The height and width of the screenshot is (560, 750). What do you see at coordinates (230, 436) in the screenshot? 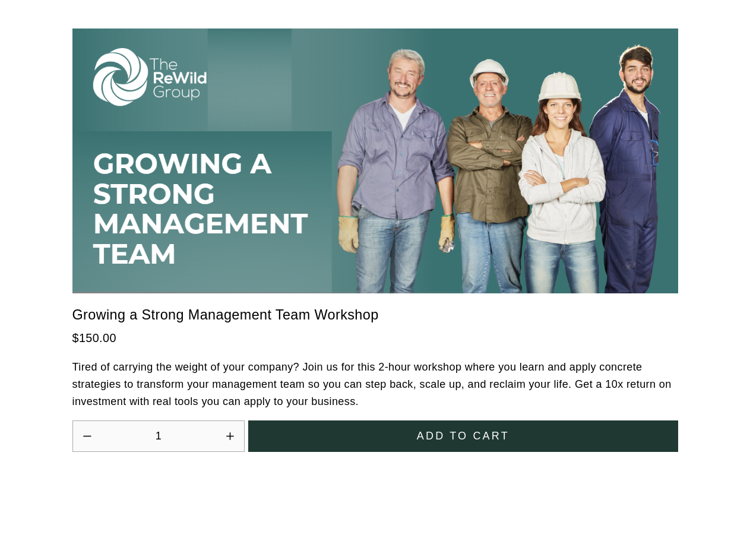
I see `button: Increase quantity by 1` at bounding box center [230, 436].